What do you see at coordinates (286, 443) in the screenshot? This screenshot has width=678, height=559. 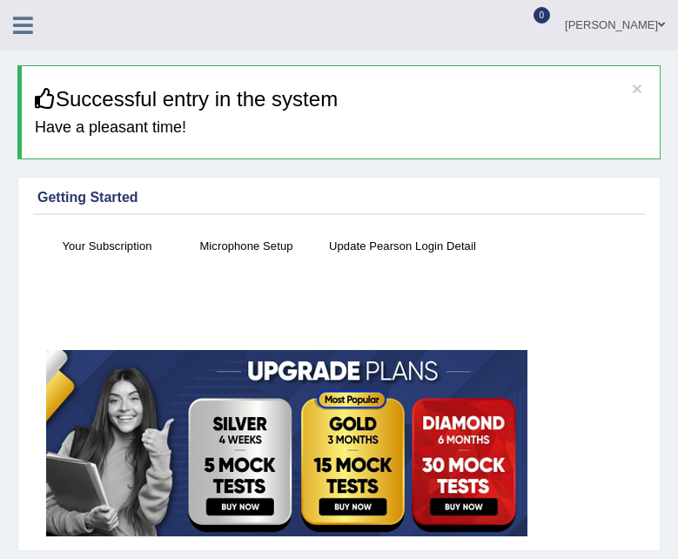 I see `img: small5.jpg` at bounding box center [286, 443].